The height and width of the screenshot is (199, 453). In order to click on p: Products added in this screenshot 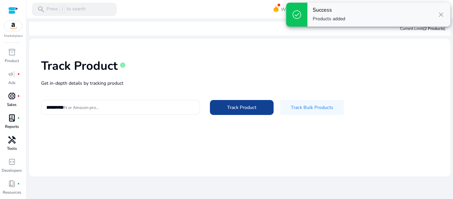, I will do `click(329, 19)`.